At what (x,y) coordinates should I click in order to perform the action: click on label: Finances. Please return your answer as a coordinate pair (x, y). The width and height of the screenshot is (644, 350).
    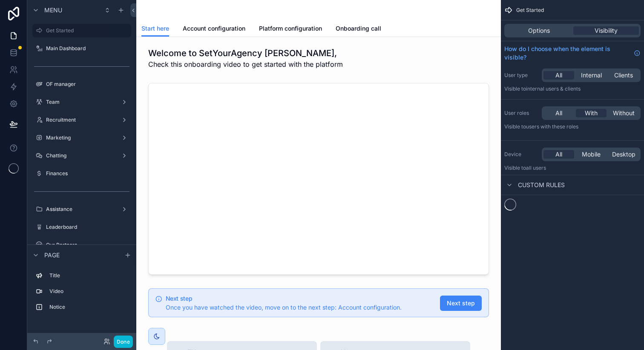
    Looking at the image, I should click on (88, 174).